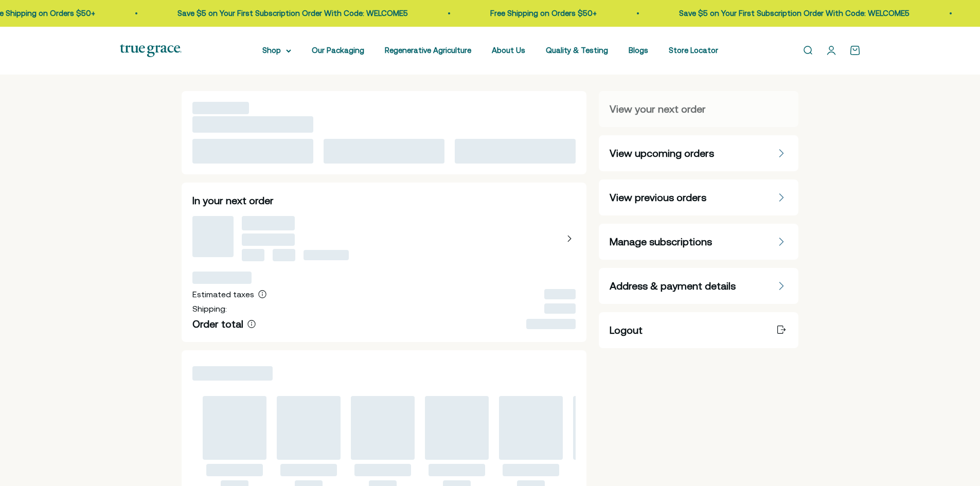 This screenshot has width=980, height=486. I want to click on a: Regenerative Agriculture, so click(428, 50).